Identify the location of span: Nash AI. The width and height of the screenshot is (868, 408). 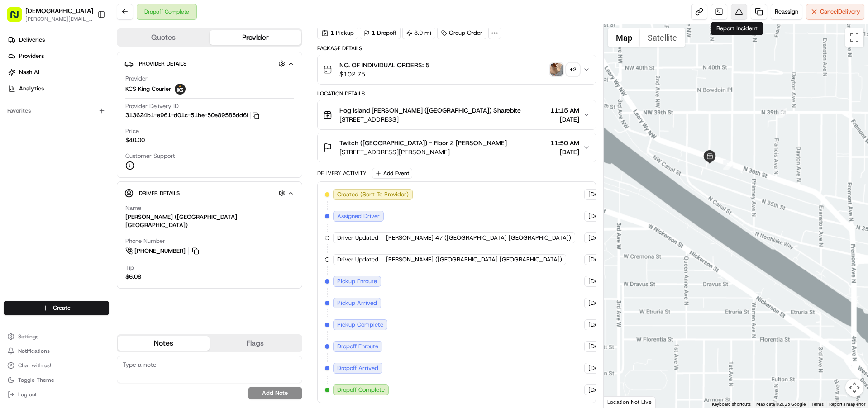
(29, 72).